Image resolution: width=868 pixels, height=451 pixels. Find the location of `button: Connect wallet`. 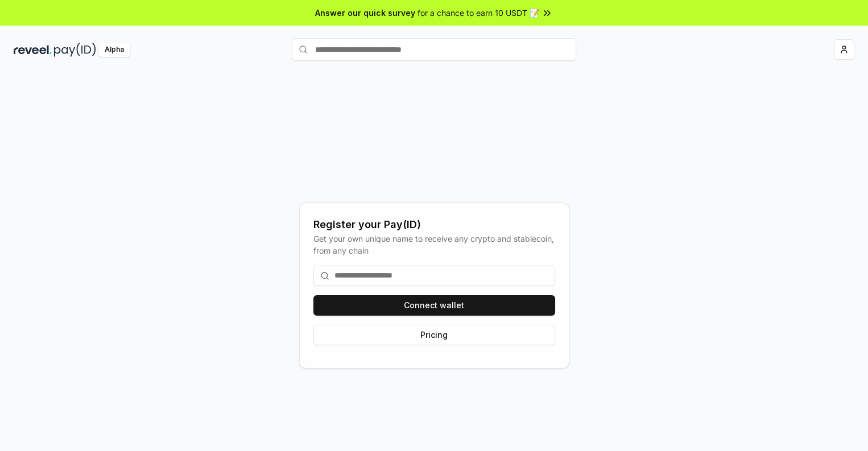

button: Connect wallet is located at coordinates (434, 306).